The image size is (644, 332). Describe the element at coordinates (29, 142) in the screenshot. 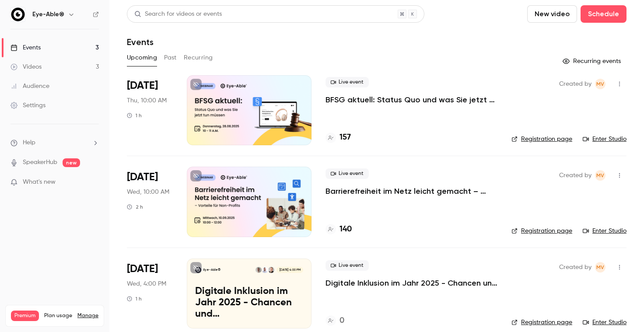

I see `span: Help` at that location.